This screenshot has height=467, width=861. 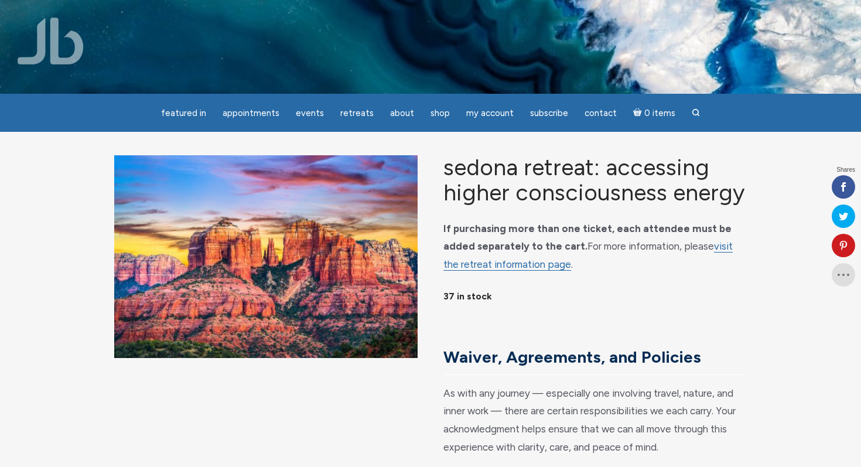 What do you see at coordinates (50, 41) in the screenshot?
I see `img: Jamie Butler. The Everyday Medium` at bounding box center [50, 41].